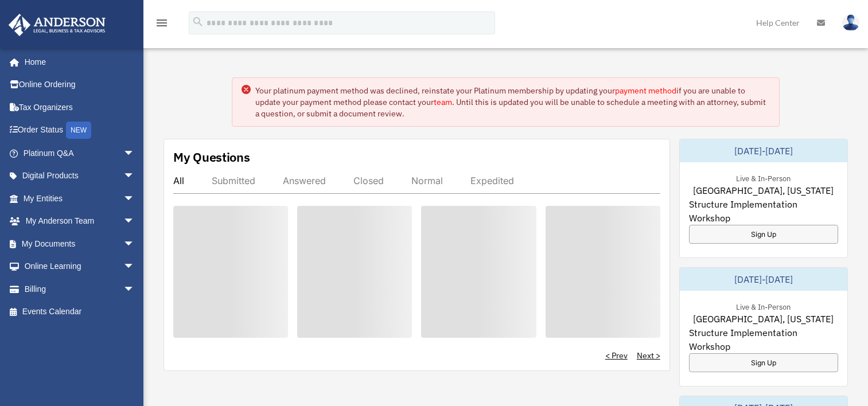 The height and width of the screenshot is (406, 868). I want to click on div: Expedited, so click(492, 181).